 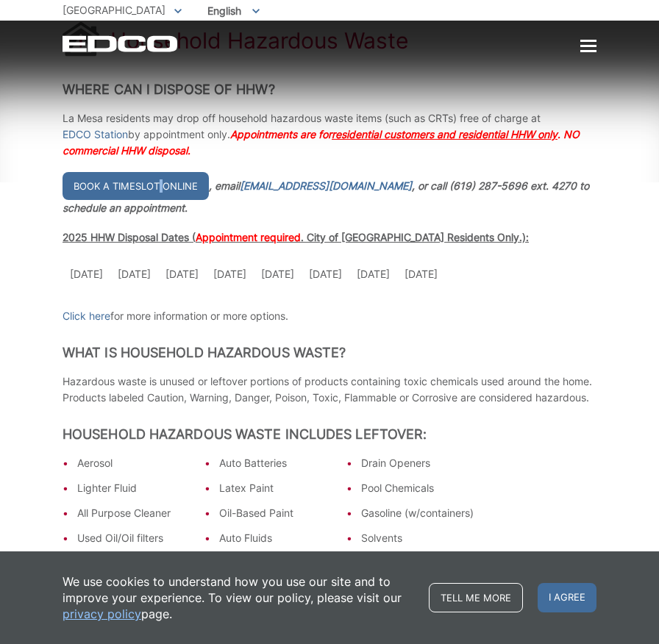 I want to click on li: Drain Openers, so click(x=417, y=463).